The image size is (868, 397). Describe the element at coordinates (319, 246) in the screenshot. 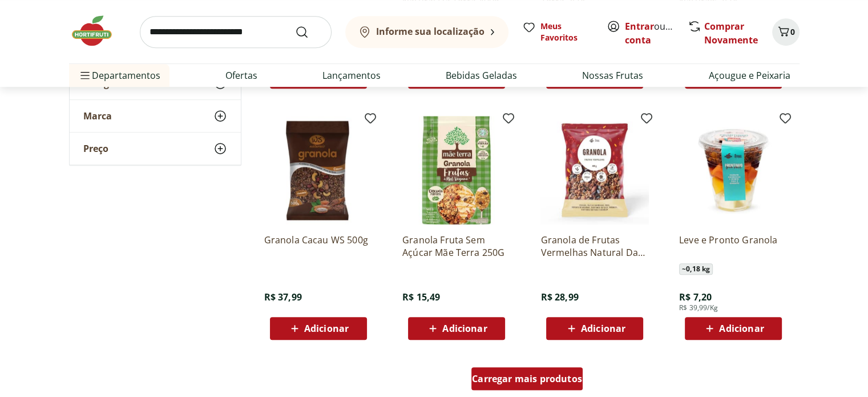

I see `p: Granola Cacau WS 500g` at that location.